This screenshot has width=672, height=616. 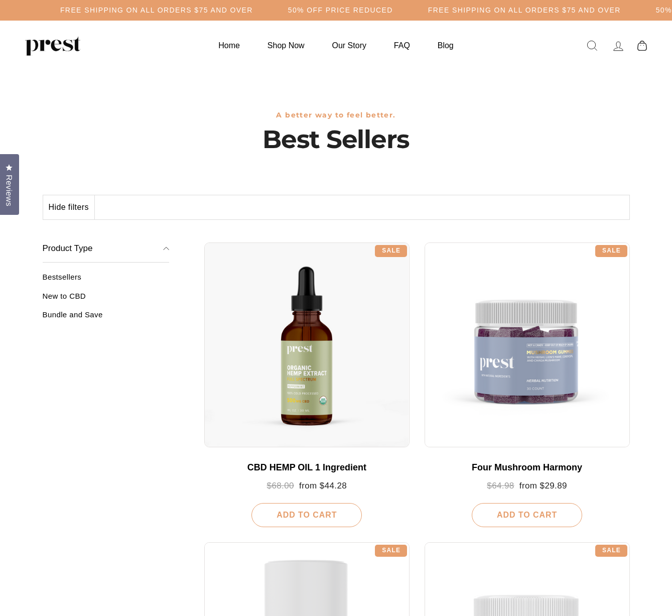 I want to click on button: Hide filters, so click(x=69, y=207).